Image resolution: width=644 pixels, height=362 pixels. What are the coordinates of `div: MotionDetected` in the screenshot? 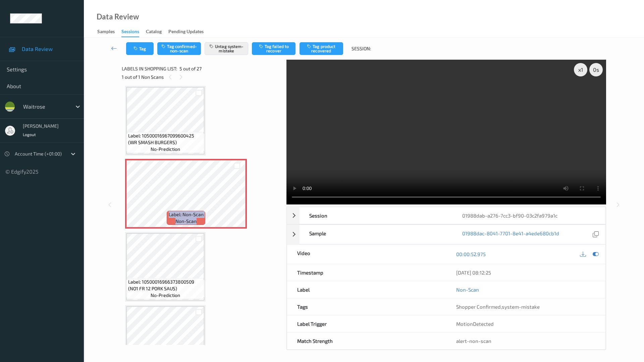 It's located at (526, 324).